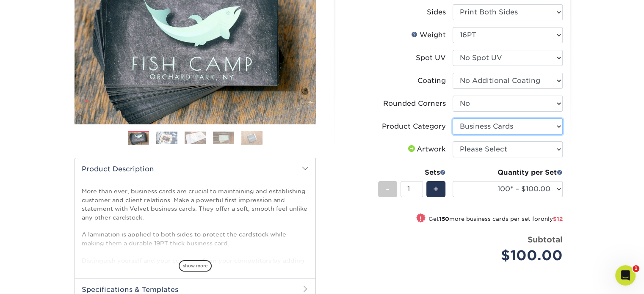 The image size is (644, 294). What do you see at coordinates (138, 138) in the screenshot?
I see `img: Business Cards 01` at bounding box center [138, 138].